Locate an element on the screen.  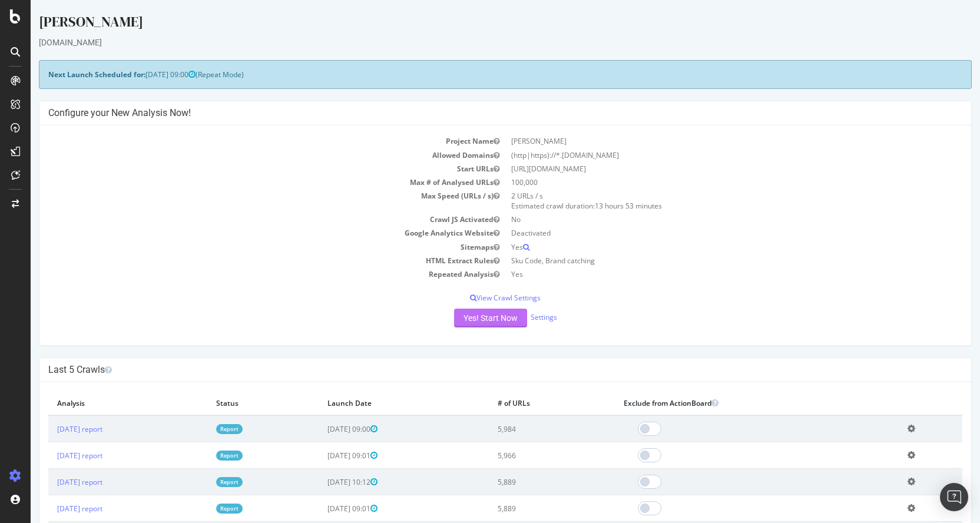
td: Sitemaps is located at coordinates (246, 247).